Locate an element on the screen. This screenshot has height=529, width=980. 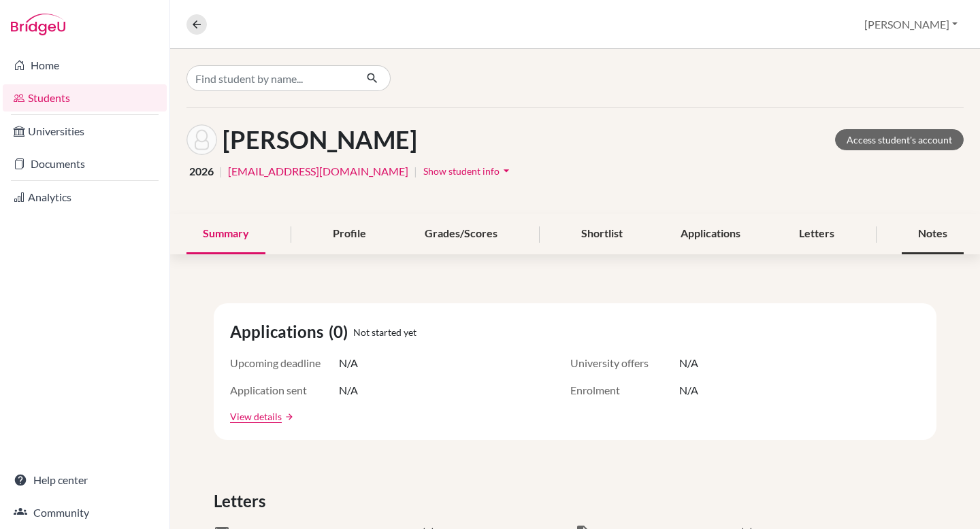
input: Find student by name... is located at coordinates (270, 79).